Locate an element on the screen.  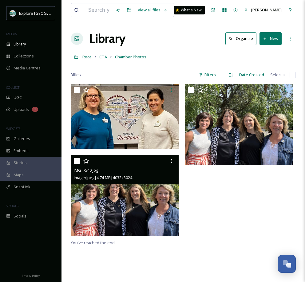
span: MEDIA is located at coordinates (11, 34).